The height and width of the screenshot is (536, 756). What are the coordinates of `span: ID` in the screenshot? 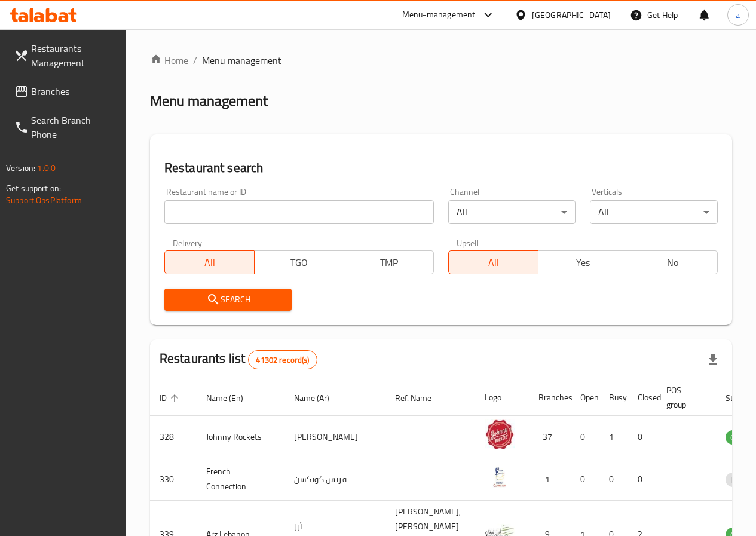 It's located at (171, 398).